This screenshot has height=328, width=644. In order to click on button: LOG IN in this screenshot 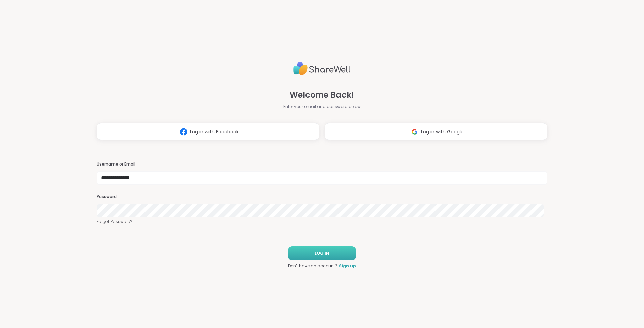, I will do `click(322, 253)`.